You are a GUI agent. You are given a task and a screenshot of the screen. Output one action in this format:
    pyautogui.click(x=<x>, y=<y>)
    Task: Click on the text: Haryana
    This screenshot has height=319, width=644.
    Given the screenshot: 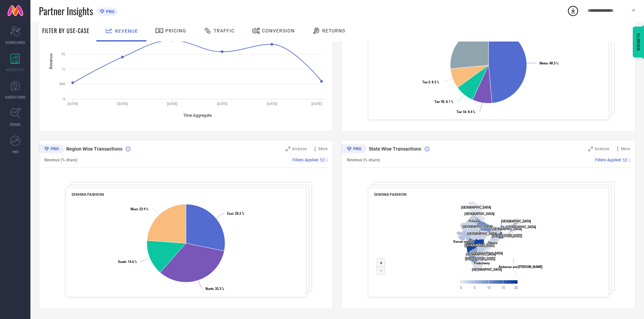 What is the action you would take?
    pyautogui.click(x=475, y=221)
    